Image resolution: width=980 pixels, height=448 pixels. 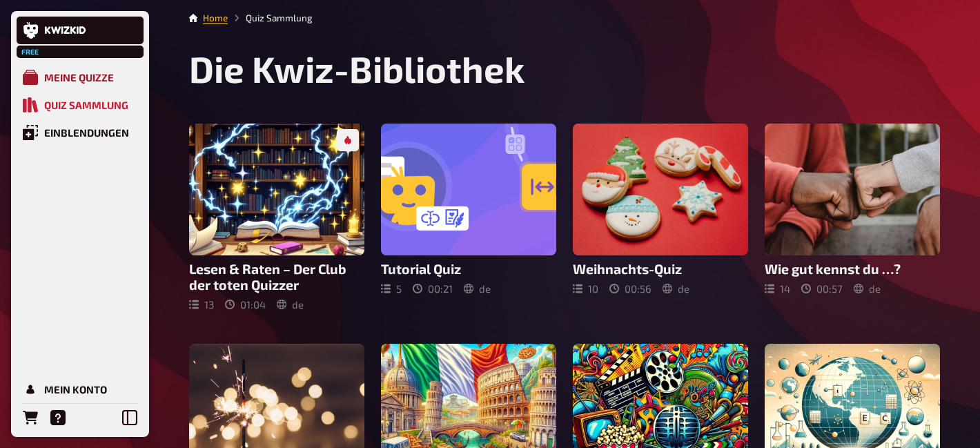 What do you see at coordinates (852, 217) in the screenshot?
I see `a: Wie gut kennst du …?1400:57de` at bounding box center [852, 217].